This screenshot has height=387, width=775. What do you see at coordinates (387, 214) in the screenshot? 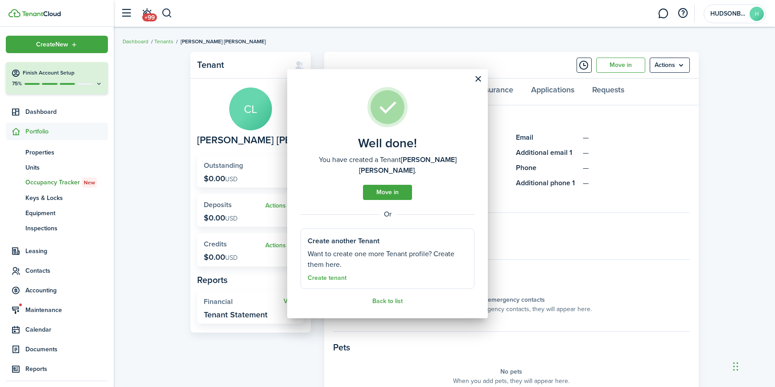
I see `well-done-separator: Or` at bounding box center [387, 214].